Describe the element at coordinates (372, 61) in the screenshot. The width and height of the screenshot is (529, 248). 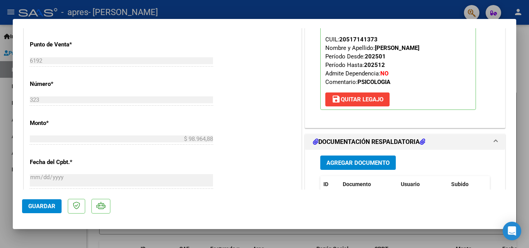
I see `span: CUIL: Nombre y Apellido: Período Desde: Período Hasta: Admite Dependencia:` at that location.